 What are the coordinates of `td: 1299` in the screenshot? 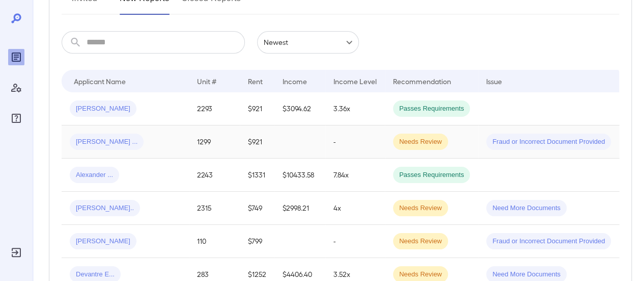 It's located at (214, 142).